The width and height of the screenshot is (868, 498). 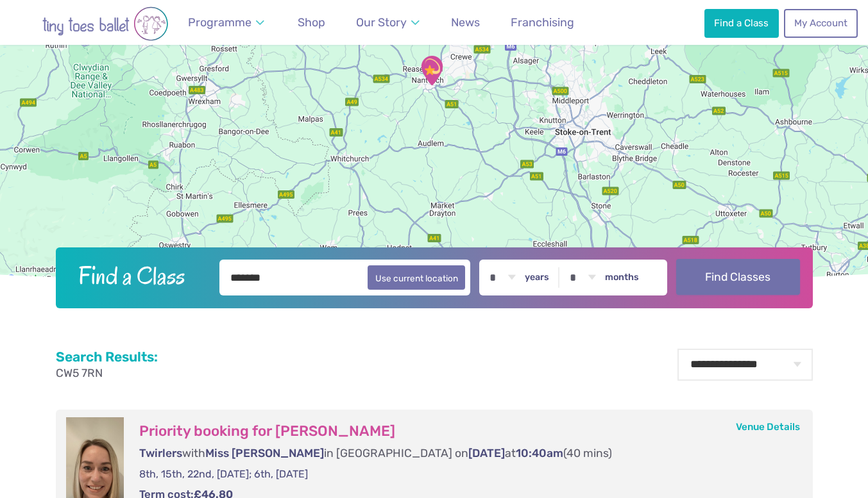 I want to click on a: Franchising, so click(x=542, y=22).